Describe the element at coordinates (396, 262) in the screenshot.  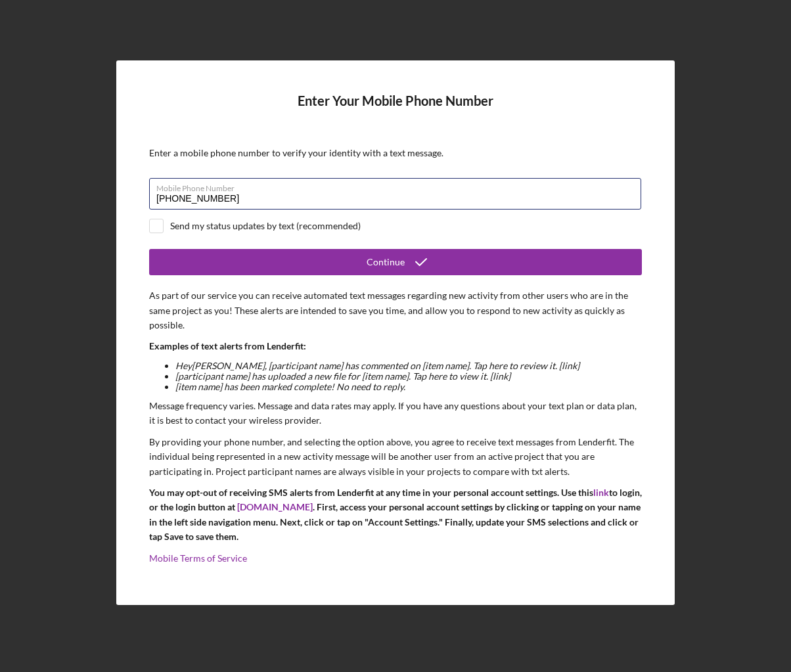
I see `button: Continue` at that location.